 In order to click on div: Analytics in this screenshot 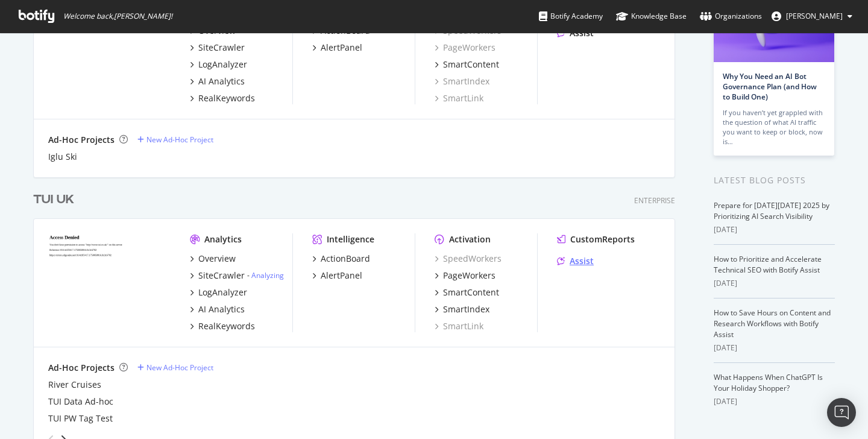, I will do `click(223, 240)`.